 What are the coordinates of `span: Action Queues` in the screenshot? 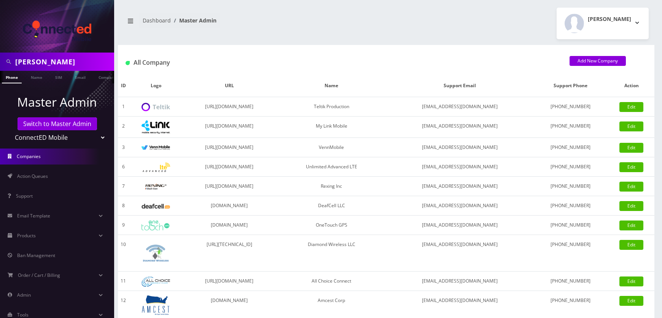 It's located at (32, 176).